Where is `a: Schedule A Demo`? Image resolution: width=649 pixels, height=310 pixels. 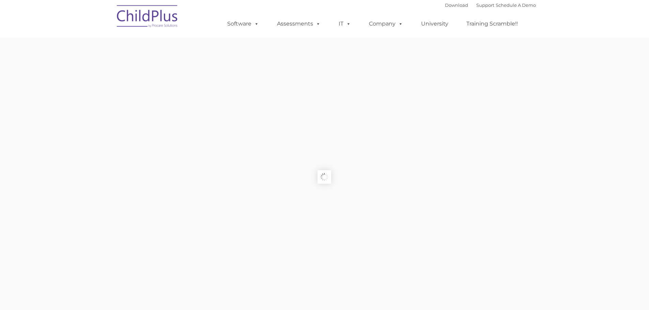 a: Schedule A Demo is located at coordinates (516, 5).